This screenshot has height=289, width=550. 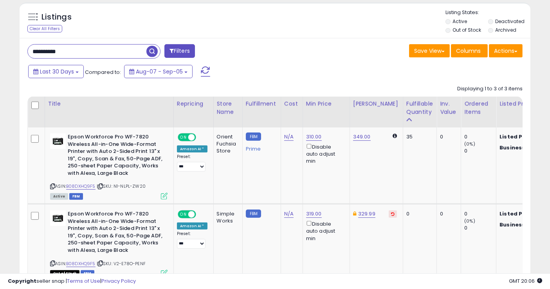 What do you see at coordinates (159, 72) in the screenshot?
I see `span: Aug-07 - Sep-05` at bounding box center [159, 72].